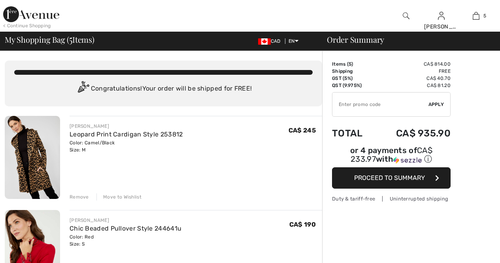 The image size is (500, 263). What do you see at coordinates (353, 133) in the screenshot?
I see `td: Total` at bounding box center [353, 133].